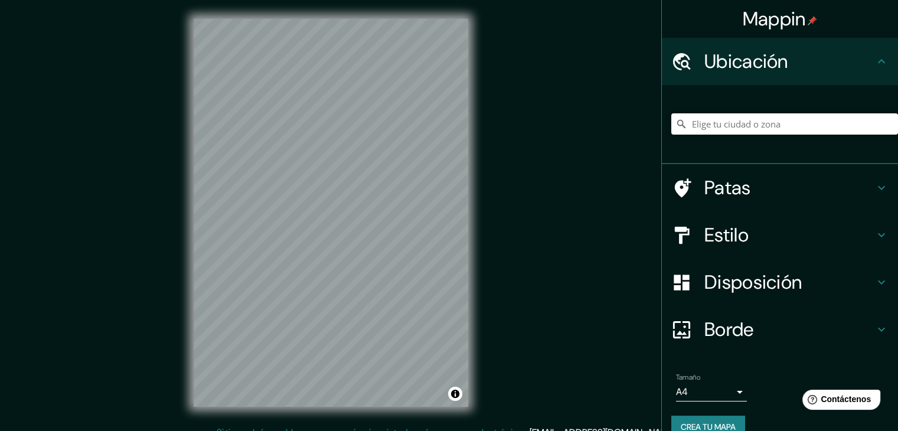 This screenshot has height=431, width=898. I want to click on div: Disposición, so click(780, 282).